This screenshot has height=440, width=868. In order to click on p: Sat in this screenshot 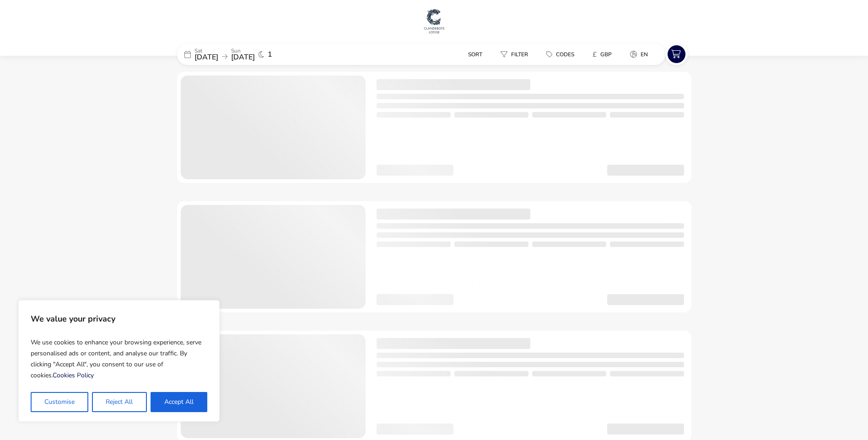, I will do `click(206, 51)`.